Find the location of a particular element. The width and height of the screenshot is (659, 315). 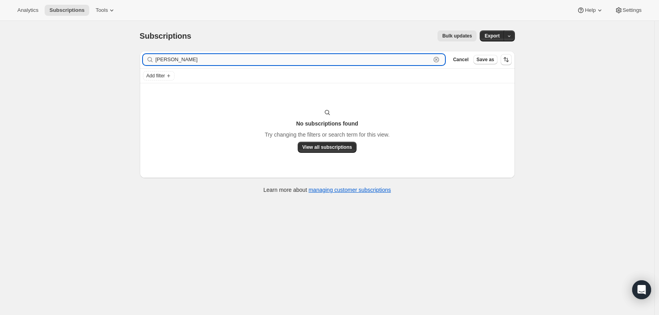

button: Add filter is located at coordinates (159, 76).